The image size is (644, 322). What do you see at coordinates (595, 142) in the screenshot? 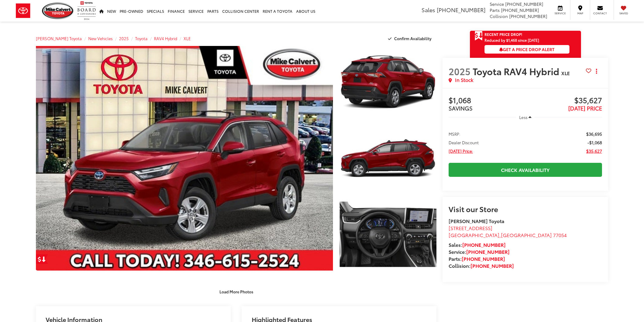
I see `span: -$1,068` at bounding box center [595, 142].